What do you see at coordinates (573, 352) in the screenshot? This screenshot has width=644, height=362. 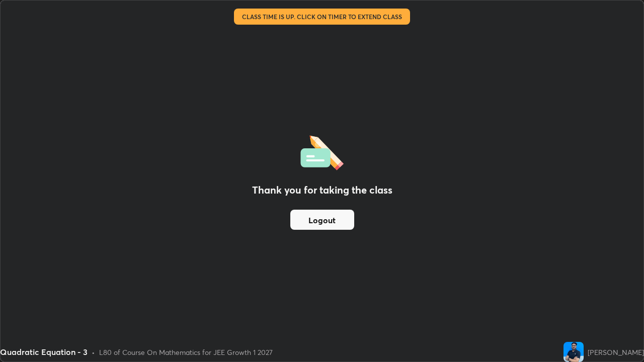 I see `img: ab24a058a92a4a82a9f905d27f7b9411.jpg` at bounding box center [573, 352].